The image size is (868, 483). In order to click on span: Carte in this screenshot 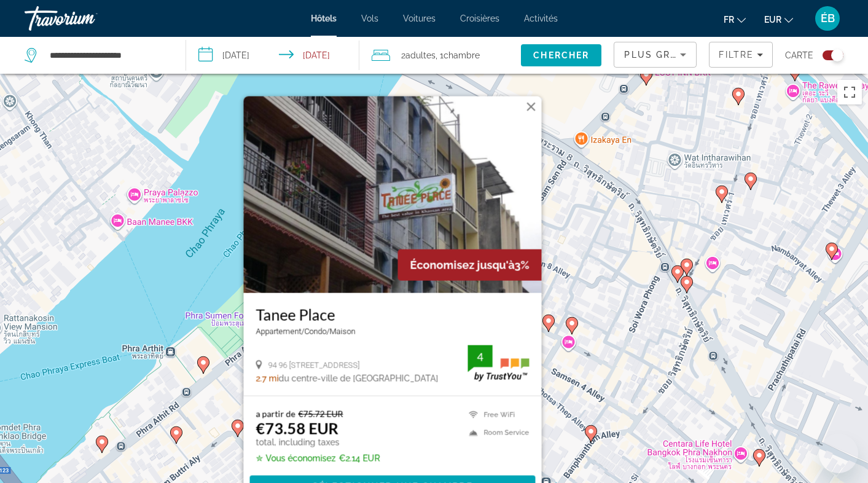, I will do `click(800, 55)`.